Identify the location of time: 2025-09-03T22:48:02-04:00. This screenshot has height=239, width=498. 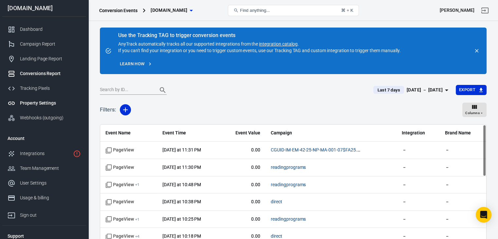
(182, 184).